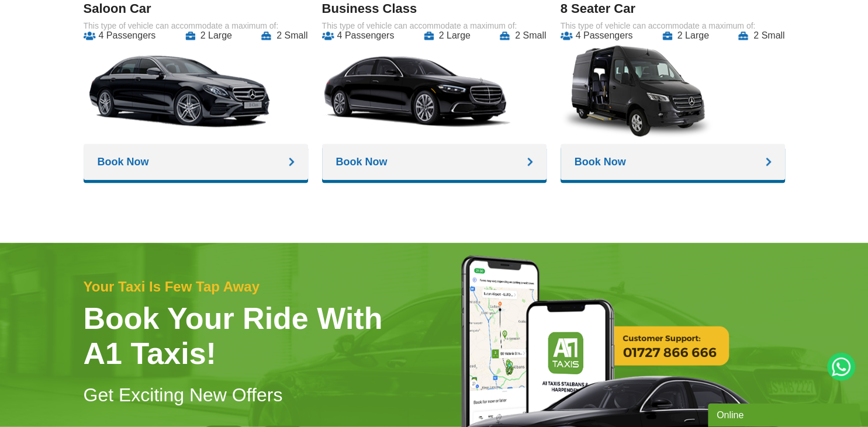 The width and height of the screenshot is (868, 427). Describe the element at coordinates (252, 288) in the screenshot. I see `h2: Your taxi is few tap away` at that location.